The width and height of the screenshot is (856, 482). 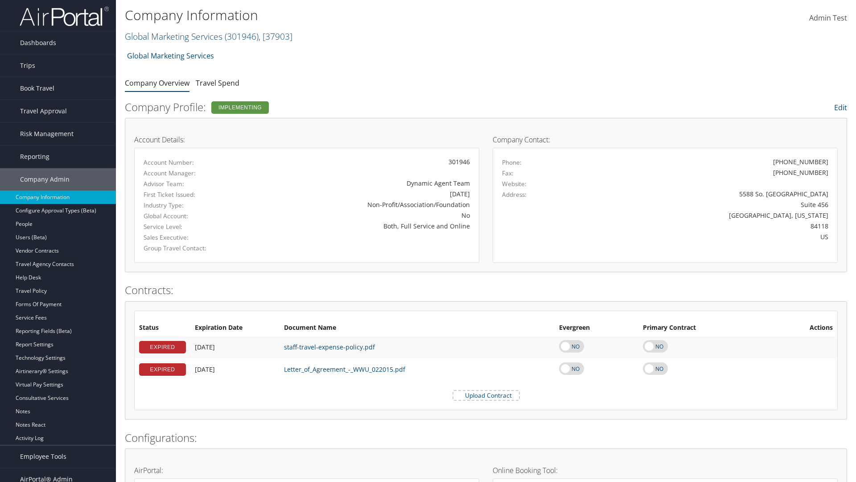 I want to click on th: Expiration Date, so click(x=235, y=328).